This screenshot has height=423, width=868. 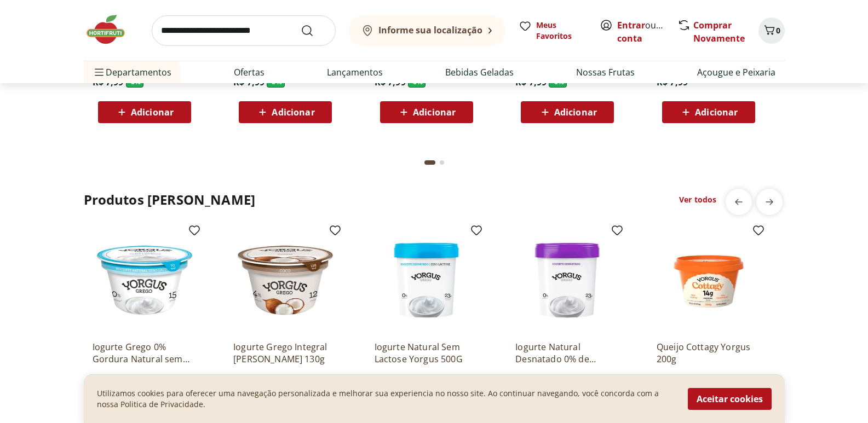 What do you see at coordinates (144, 353) in the screenshot?
I see `a: Iogurte Grego 0% Gordura Natural sem Lactose Yorgus 130g` at bounding box center [144, 353].